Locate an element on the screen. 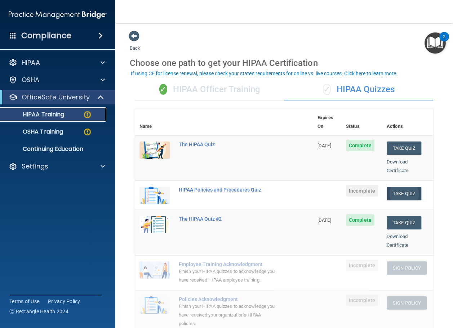 The image size is (453, 328). div: The HIPAA Quiz is located at coordinates (228, 144).